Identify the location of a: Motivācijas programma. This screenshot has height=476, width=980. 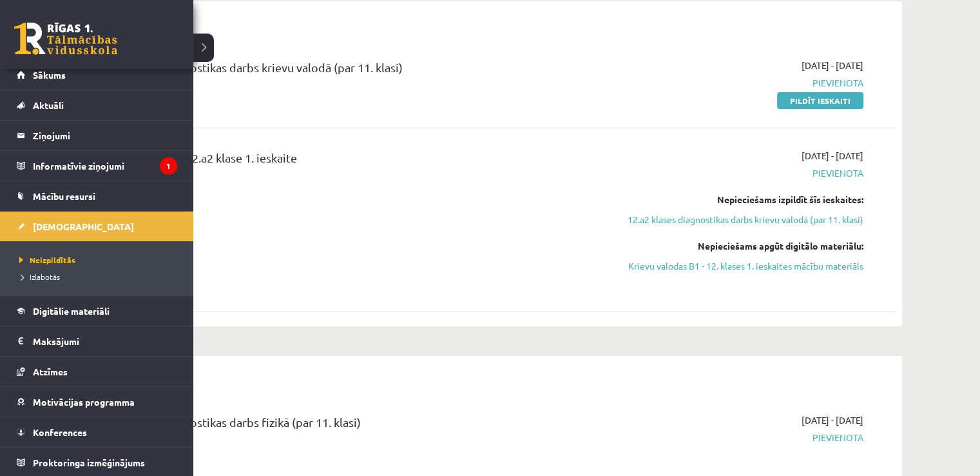
(97, 402).